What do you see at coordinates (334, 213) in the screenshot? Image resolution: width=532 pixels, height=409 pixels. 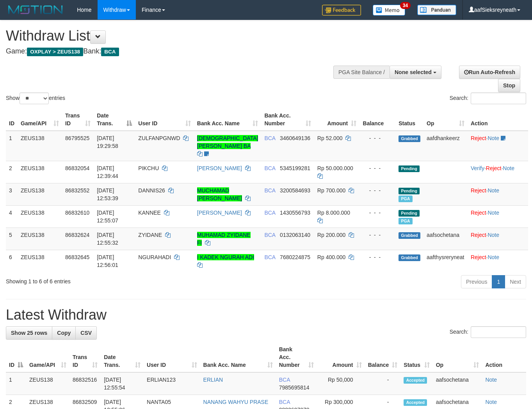 I see `span: Rp 8.000.000` at bounding box center [334, 213].